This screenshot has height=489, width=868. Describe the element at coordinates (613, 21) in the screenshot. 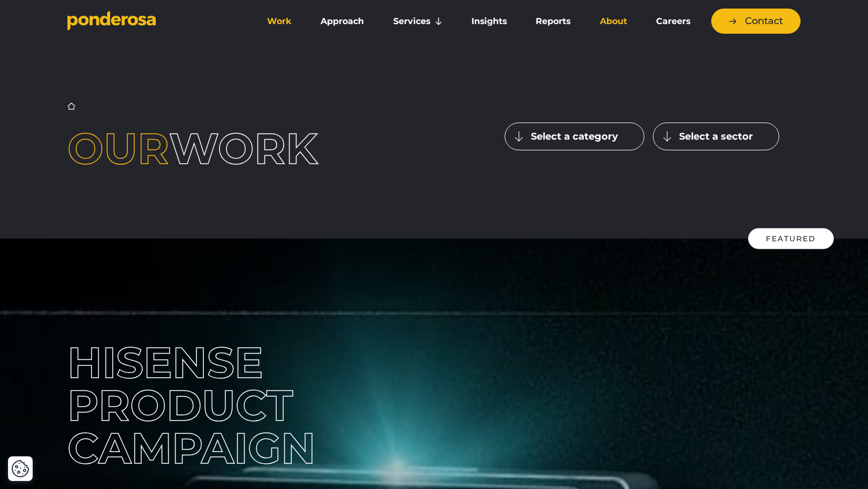

I see `a: About` at that location.